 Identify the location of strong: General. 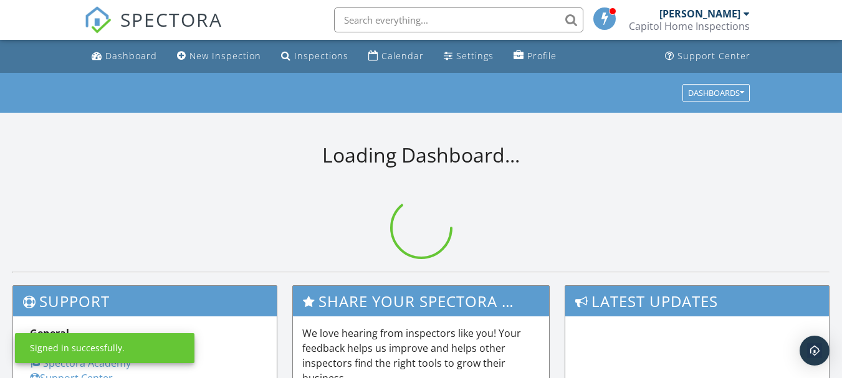
(49, 334).